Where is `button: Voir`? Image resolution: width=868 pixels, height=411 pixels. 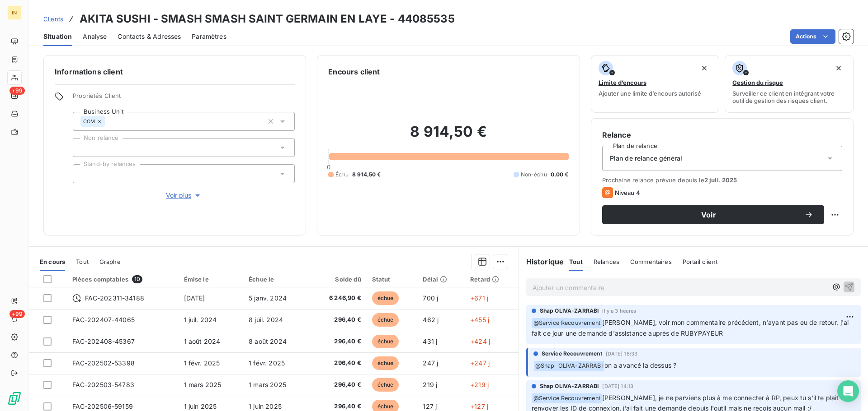
button: Voir is located at coordinates (713, 215).